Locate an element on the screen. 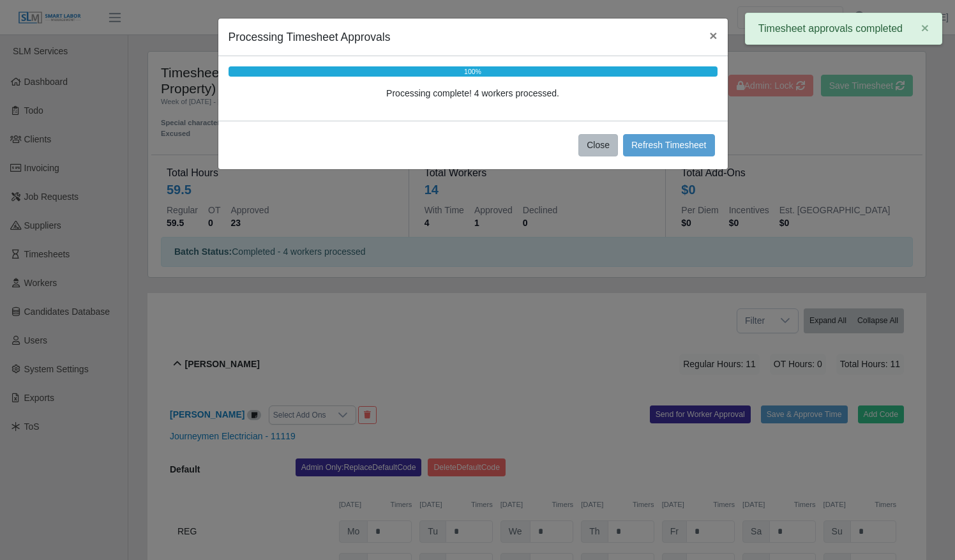 This screenshot has width=955, height=560. button: Refresh Timesheet is located at coordinates (669, 145).